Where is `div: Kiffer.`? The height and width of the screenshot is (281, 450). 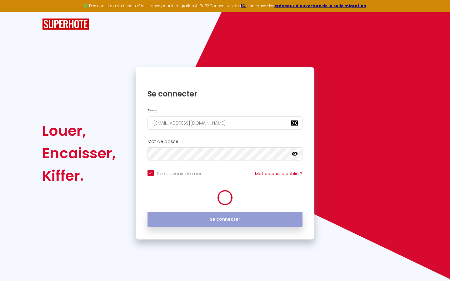 div: Kiffer. is located at coordinates (79, 176).